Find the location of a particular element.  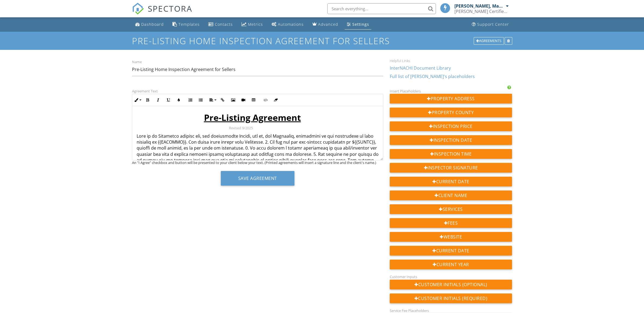

div: Support Center is located at coordinates (493, 24).